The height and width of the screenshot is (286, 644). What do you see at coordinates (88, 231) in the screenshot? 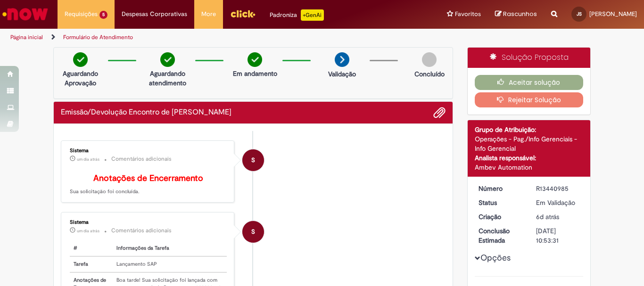
I see `time: 26/08/2025 15:45:41` at bounding box center [88, 231].